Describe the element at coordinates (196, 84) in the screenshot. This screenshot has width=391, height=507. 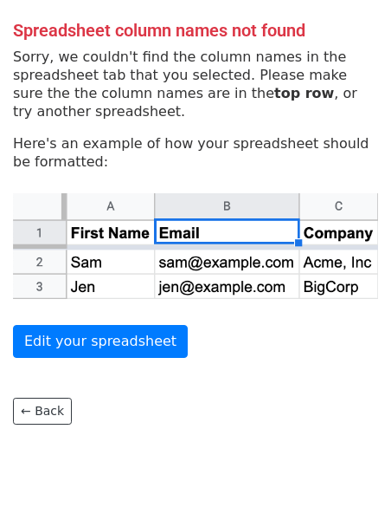
I see `p: Sorry, we couldn't find the column names in the spreadsheet tab that you selected. Please make su...` at that location.